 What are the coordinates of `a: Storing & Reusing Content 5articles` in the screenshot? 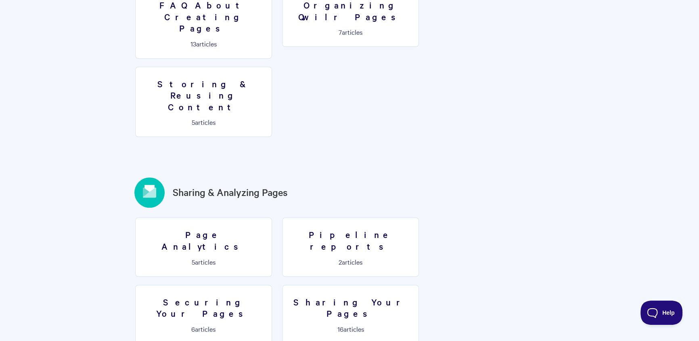 It's located at (203, 102).